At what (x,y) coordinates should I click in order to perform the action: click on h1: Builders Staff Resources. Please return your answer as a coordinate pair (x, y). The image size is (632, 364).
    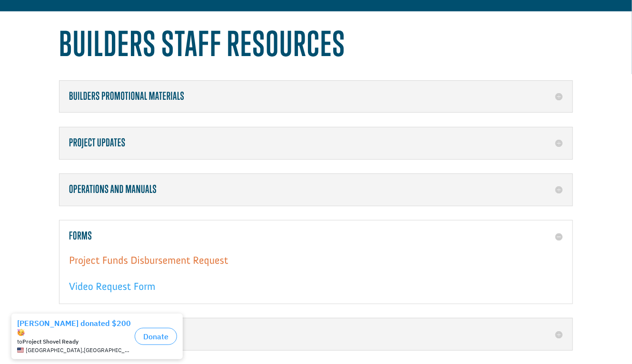
    Looking at the image, I should click on (316, 45).